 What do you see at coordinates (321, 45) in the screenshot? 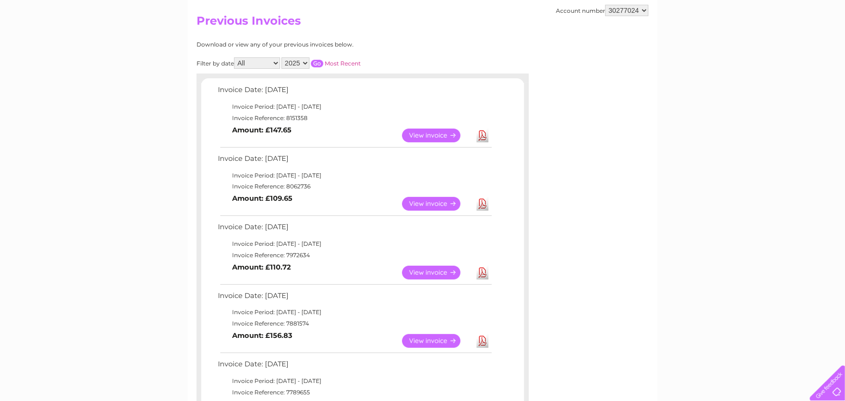
I see `div: Download or view any of your previous invoices below.` at bounding box center [321, 45].